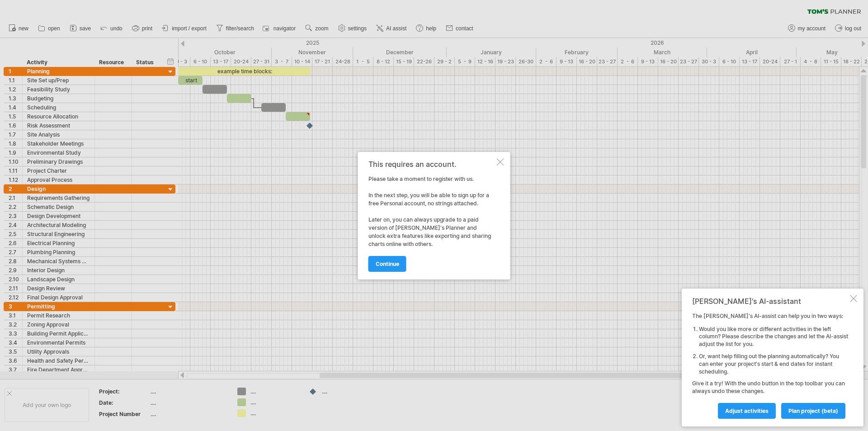  Describe the element at coordinates (431, 164) in the screenshot. I see `div: This requires an account.` at that location.